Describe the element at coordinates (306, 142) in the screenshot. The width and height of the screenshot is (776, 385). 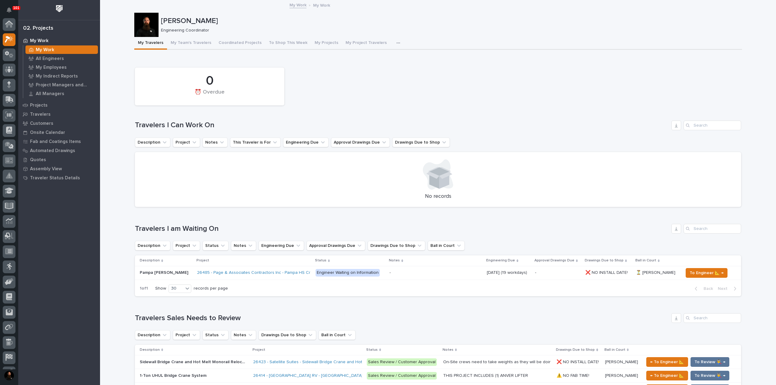
I see `button: Engineering Due` at that location.